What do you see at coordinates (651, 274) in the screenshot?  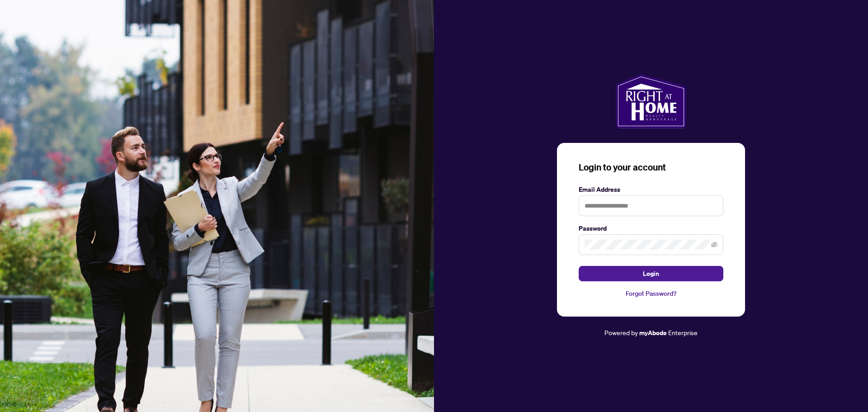 I see `span: Login` at bounding box center [651, 274].